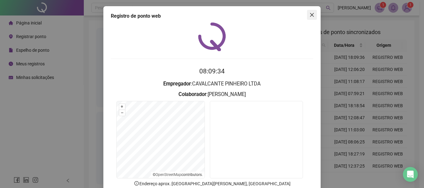 This screenshot has height=188, width=424. I want to click on div: Registro de ponto web, so click(212, 16).